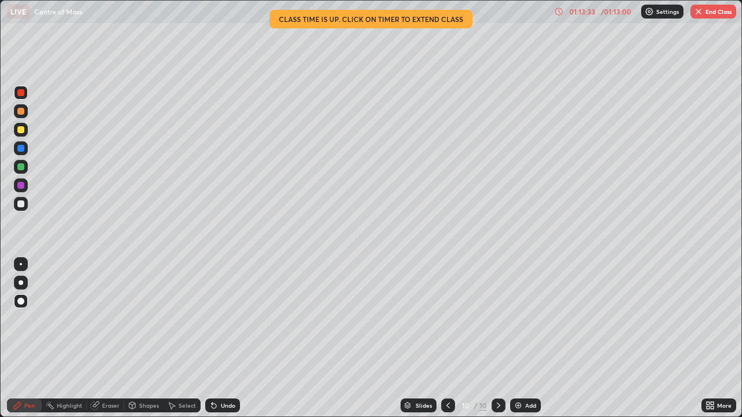  I want to click on div: Select, so click(187, 406).